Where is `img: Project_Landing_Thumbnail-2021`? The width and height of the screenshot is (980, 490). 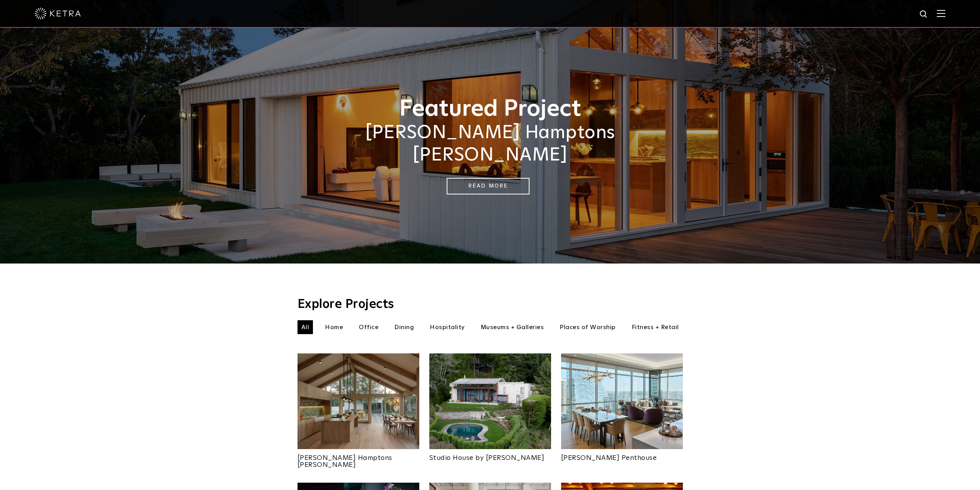
img: Project_Landing_Thumbnail-2021 is located at coordinates (358, 401).